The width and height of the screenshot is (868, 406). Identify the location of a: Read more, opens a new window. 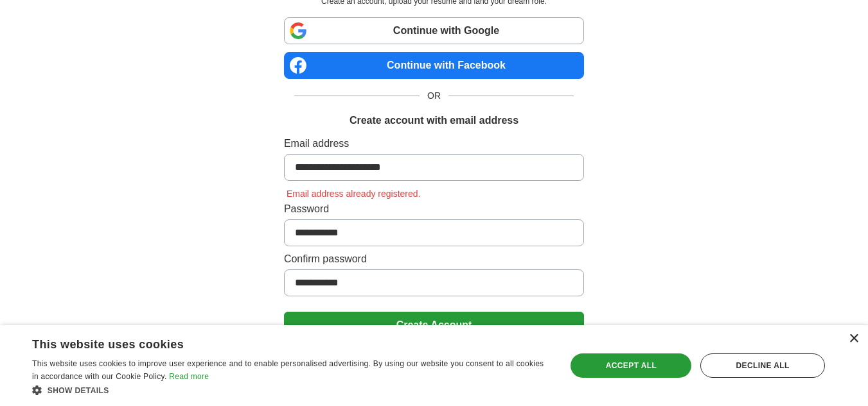
(188, 377).